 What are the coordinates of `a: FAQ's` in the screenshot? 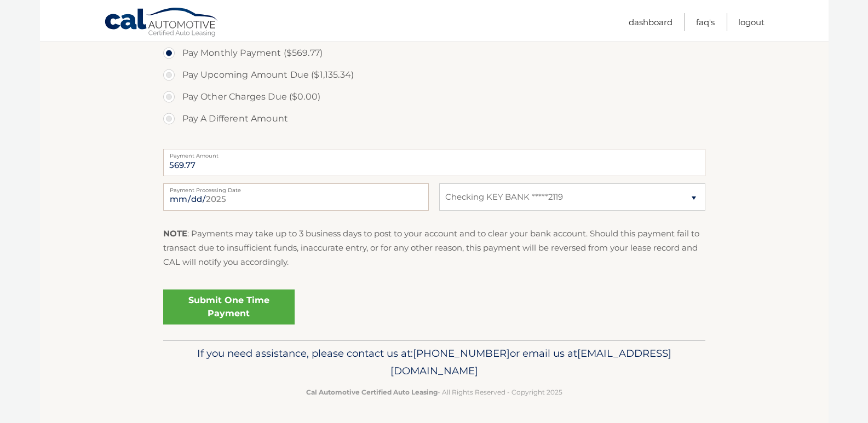 It's located at (705, 22).